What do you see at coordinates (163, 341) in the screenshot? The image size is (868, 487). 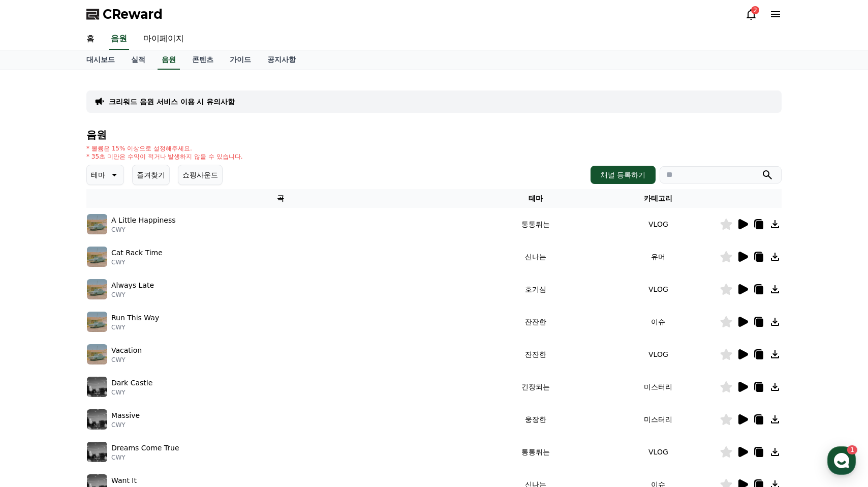 I see `span: 설정` at bounding box center [163, 341].